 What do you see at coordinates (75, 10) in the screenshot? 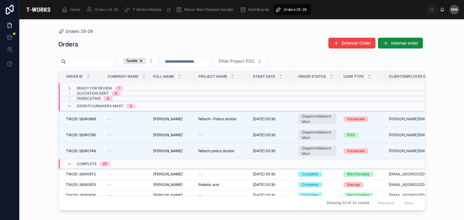
I see `span: Home` at bounding box center [75, 10].